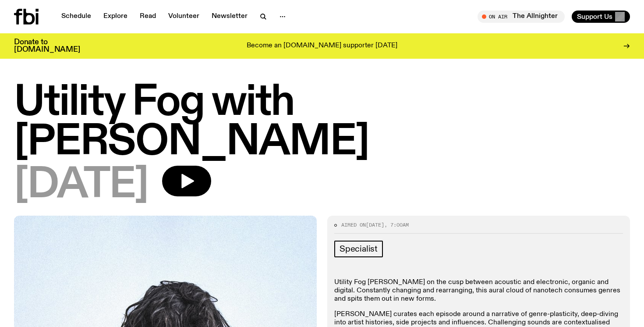 The image size is (644, 327). What do you see at coordinates (115, 16) in the screenshot?
I see `a: Explore` at bounding box center [115, 16].